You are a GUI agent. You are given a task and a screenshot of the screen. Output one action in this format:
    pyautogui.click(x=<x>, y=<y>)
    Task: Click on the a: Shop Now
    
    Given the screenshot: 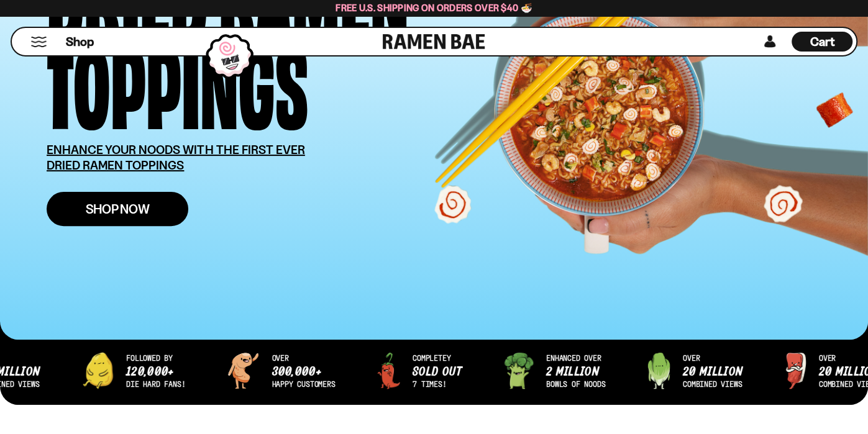 What is the action you would take?
    pyautogui.click(x=117, y=209)
    